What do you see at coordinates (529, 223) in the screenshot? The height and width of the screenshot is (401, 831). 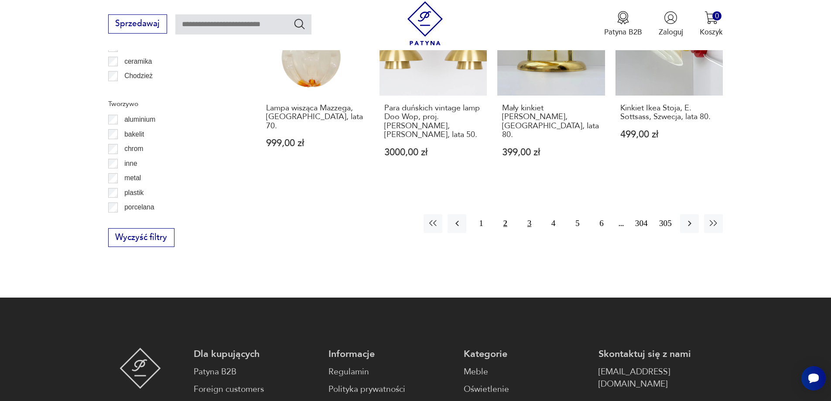 I see `button: 3` at bounding box center [529, 223].